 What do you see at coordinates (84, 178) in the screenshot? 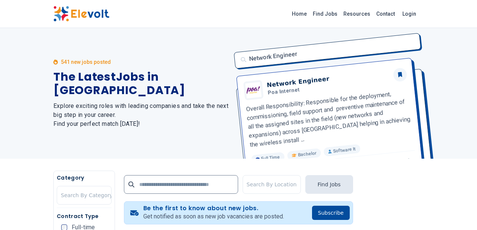
I see `h5: Category` at bounding box center [84, 178].